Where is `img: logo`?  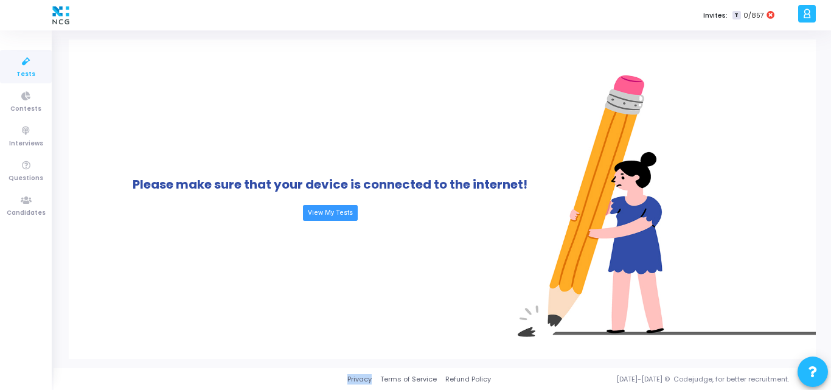 img: logo is located at coordinates (61, 15).